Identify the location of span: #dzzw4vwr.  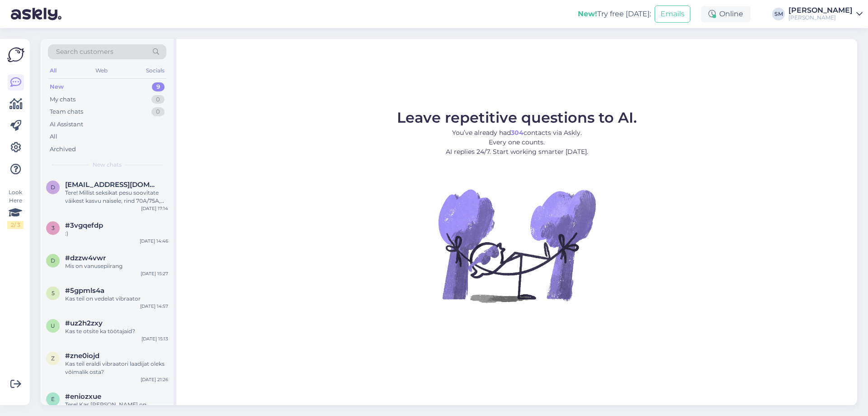
(85, 258).